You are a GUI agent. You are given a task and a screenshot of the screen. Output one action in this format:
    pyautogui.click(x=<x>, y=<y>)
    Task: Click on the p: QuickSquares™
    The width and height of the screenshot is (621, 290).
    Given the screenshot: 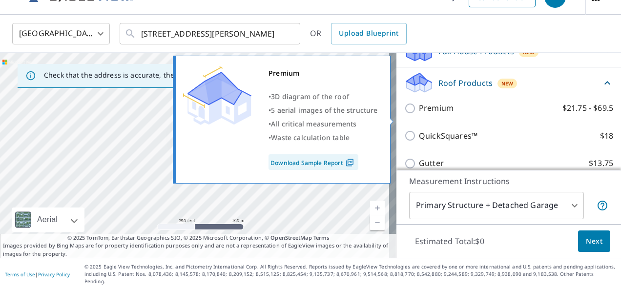 What is the action you would take?
    pyautogui.click(x=448, y=136)
    